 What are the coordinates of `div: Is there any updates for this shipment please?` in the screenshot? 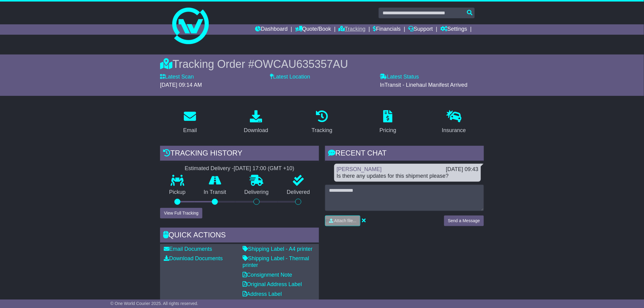 It's located at (407, 177).